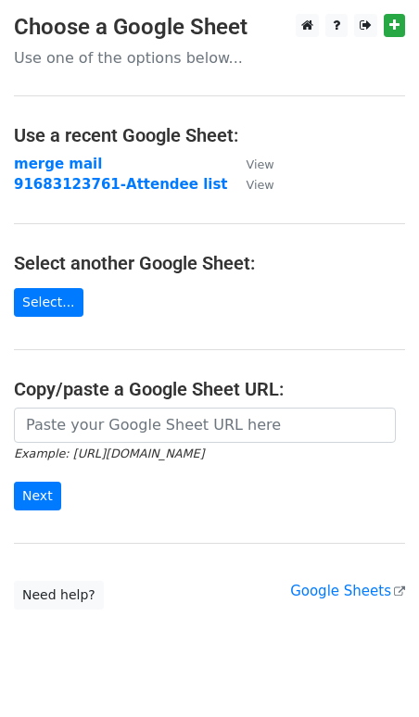  Describe the element at coordinates (209, 389) in the screenshot. I see `h4: Copy/paste a Google Sheet URL:` at that location.